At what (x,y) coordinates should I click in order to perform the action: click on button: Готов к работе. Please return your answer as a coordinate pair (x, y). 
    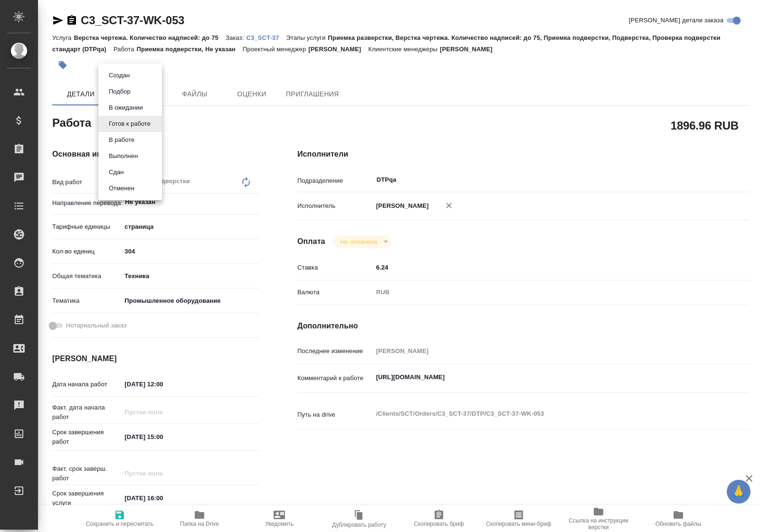
    Looking at the image, I should click on (129, 124).